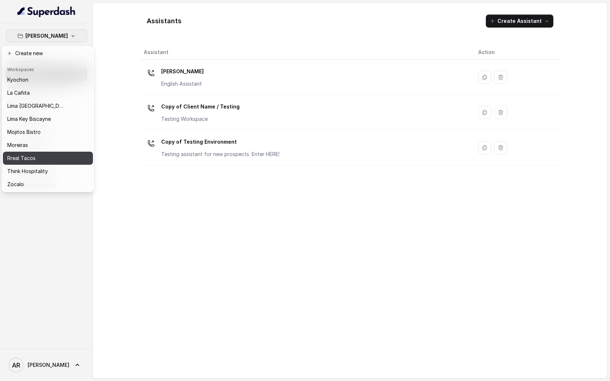  Describe the element at coordinates (28, 171) in the screenshot. I see `p: Think Hospitality` at that location.